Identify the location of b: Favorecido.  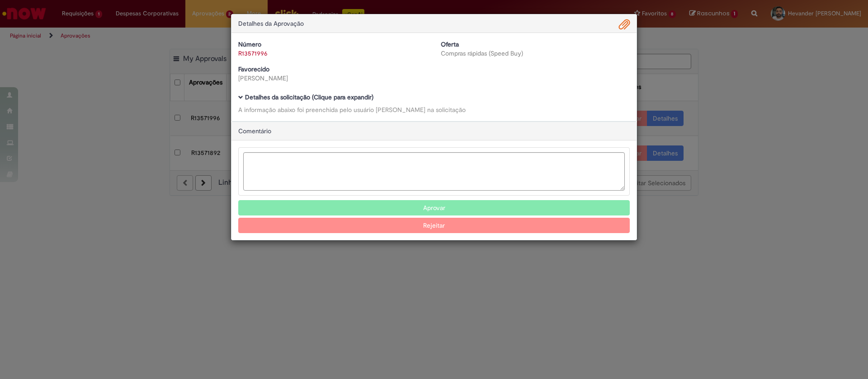
(253, 69).